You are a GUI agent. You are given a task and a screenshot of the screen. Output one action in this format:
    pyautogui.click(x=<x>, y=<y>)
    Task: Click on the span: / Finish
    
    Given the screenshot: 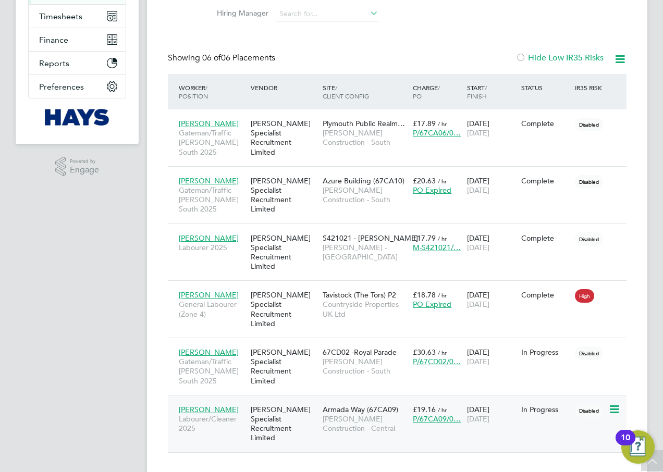 What is the action you would take?
    pyautogui.click(x=477, y=92)
    